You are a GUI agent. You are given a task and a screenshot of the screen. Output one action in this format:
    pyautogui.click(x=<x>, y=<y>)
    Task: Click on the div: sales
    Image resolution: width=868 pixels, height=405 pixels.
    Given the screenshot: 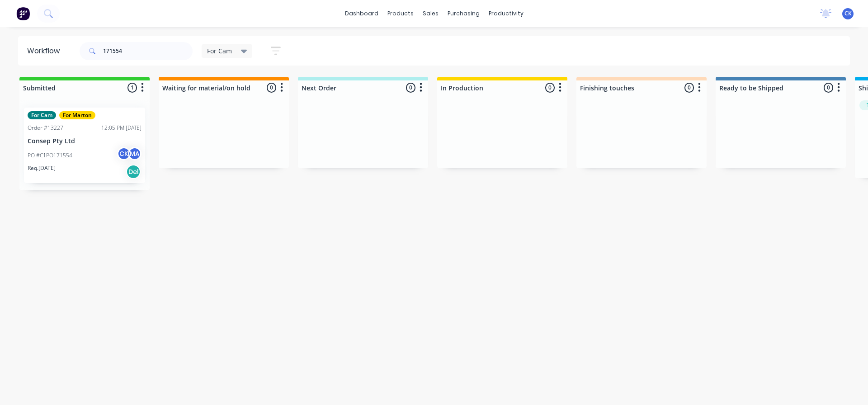 What is the action you would take?
    pyautogui.click(x=430, y=13)
    